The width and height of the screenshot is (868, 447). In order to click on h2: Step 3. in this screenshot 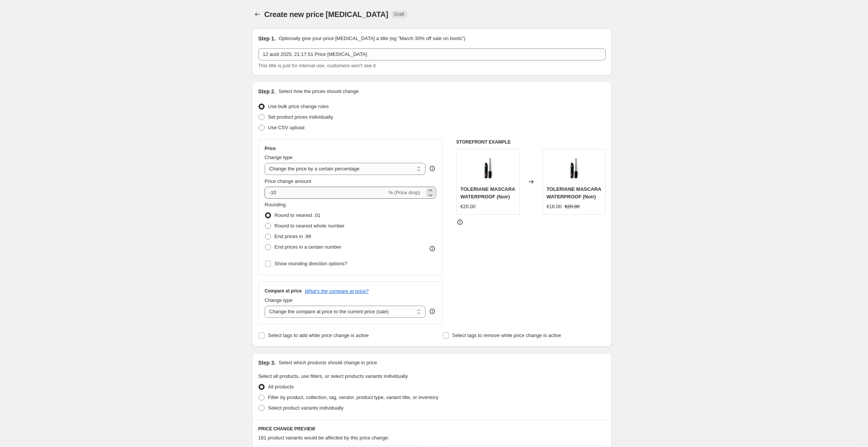, I will do `click(267, 363)`.